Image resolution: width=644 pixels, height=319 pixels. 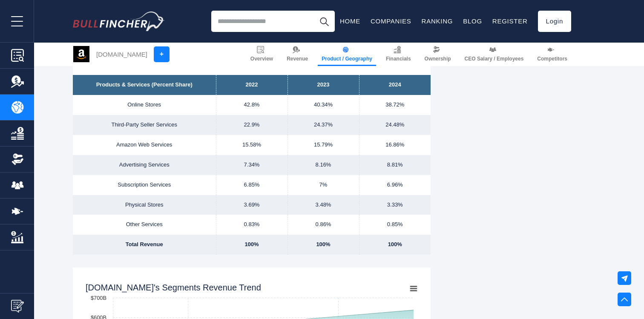 I want to click on span: Product / Geography, so click(x=347, y=59).